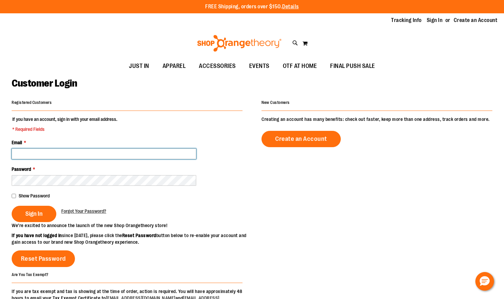  What do you see at coordinates (139, 66) in the screenshot?
I see `span: JUST IN` at bounding box center [139, 66].